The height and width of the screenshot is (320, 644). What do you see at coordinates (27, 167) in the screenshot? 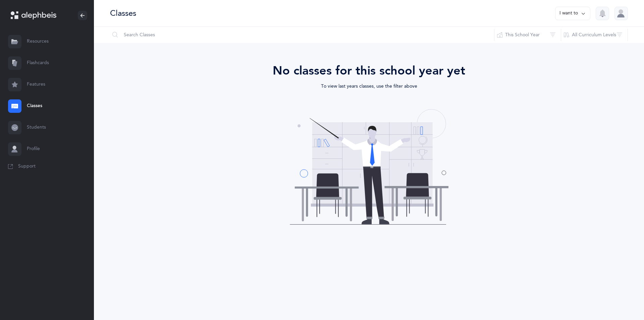
I see `span: Support` at bounding box center [27, 167].